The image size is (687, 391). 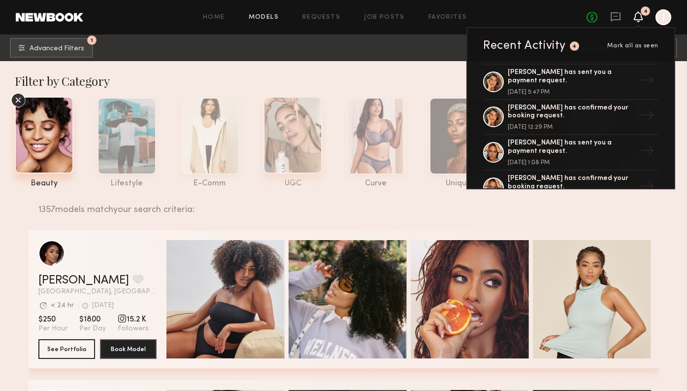 What do you see at coordinates (127, 183) in the screenshot?
I see `div: lifestyle` at bounding box center [127, 183].